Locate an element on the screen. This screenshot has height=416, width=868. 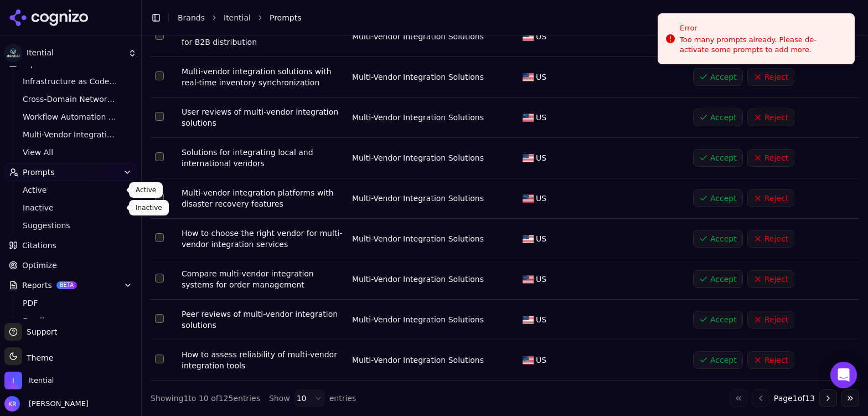
a: Workflow Automation Platforms is located at coordinates (71, 117).